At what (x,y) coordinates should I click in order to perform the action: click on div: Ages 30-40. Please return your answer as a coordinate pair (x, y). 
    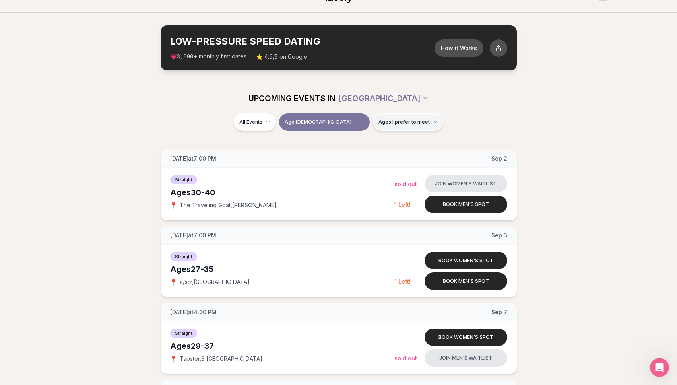
    Looking at the image, I should click on (282, 192).